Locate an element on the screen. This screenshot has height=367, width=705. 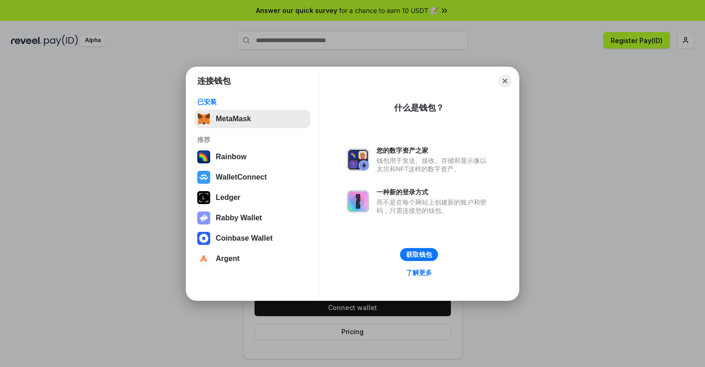
div: Coinbase Wallet is located at coordinates (244, 238).